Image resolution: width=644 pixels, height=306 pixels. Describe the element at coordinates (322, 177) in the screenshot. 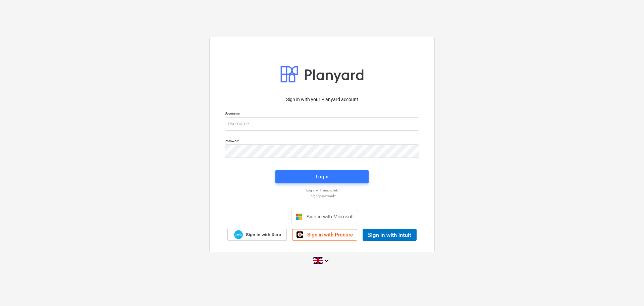

I see `button: Login` at that location.